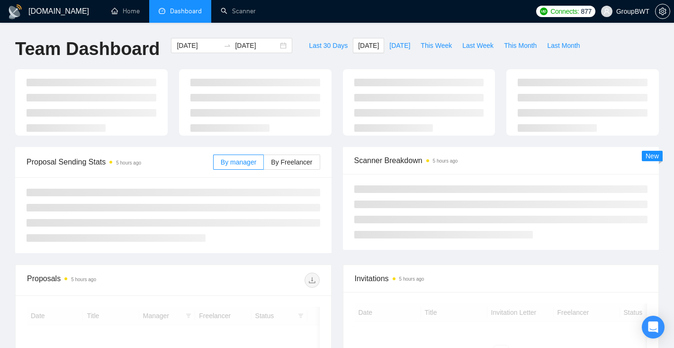 Image resolution: width=674 pixels, height=348 pixels. Describe the element at coordinates (120, 161) in the screenshot. I see `span: Proposal Sending Stats` at that location.